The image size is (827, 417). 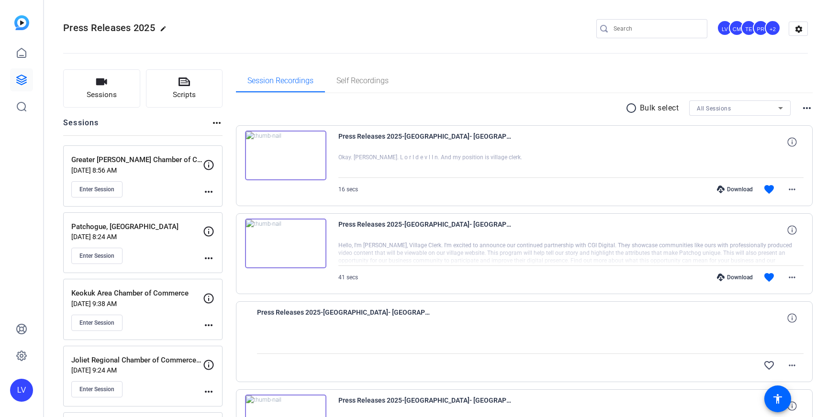 What do you see at coordinates (184, 95) in the screenshot?
I see `span: Scripts` at bounding box center [184, 95].